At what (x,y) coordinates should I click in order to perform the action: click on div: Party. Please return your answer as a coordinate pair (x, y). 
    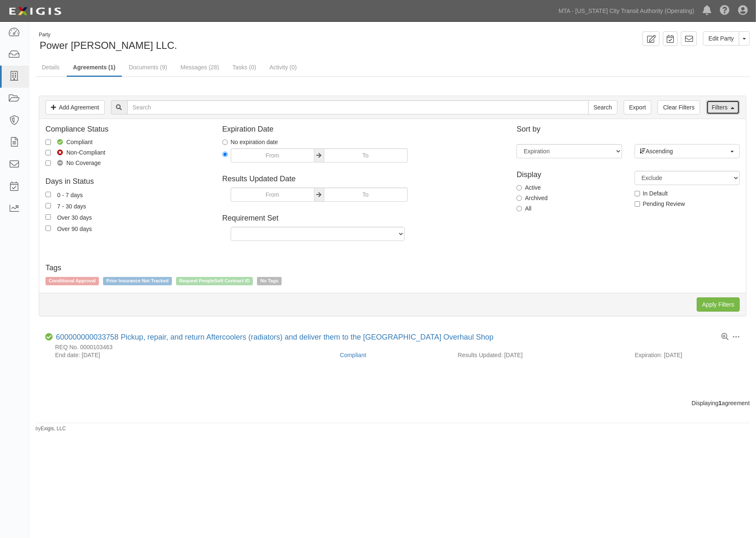
    Looking at the image, I should click on (108, 34).